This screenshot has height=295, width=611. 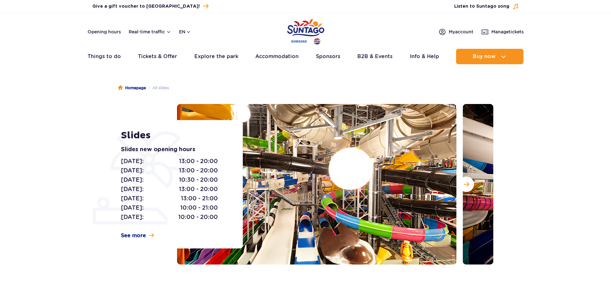 I want to click on a: Park of Poland, so click(x=306, y=31).